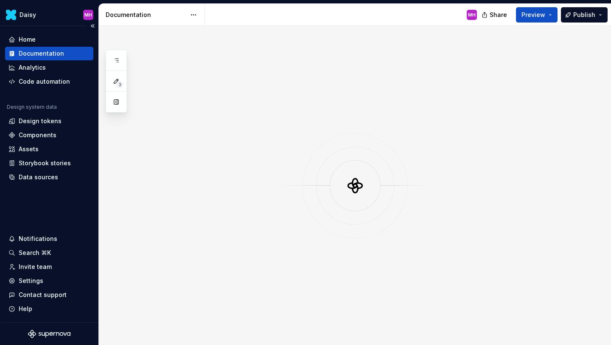 The height and width of the screenshot is (345, 611). I want to click on div: Search ⌘K, so click(35, 252).